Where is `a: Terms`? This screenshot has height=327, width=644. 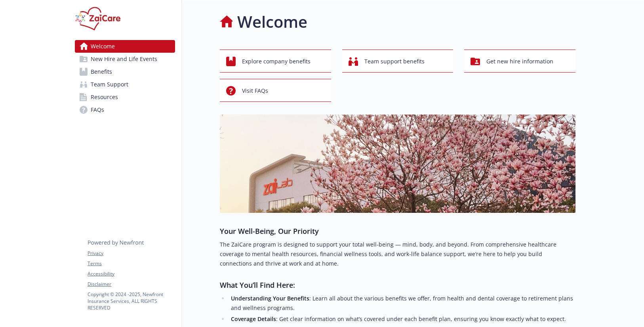
a: Terms is located at coordinates (131, 264).